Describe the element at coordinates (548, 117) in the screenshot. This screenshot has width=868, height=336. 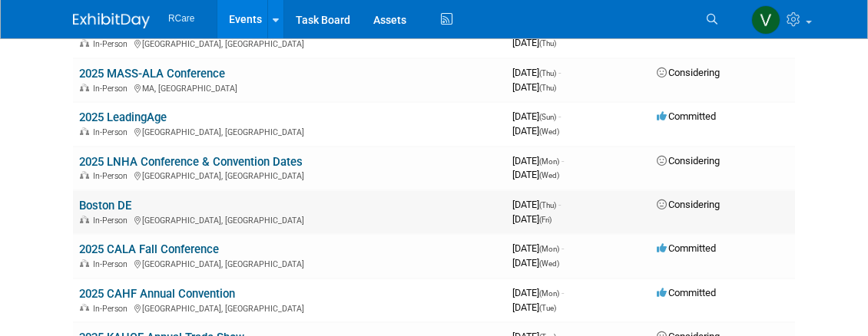
I see `span: (Sun)` at that location.